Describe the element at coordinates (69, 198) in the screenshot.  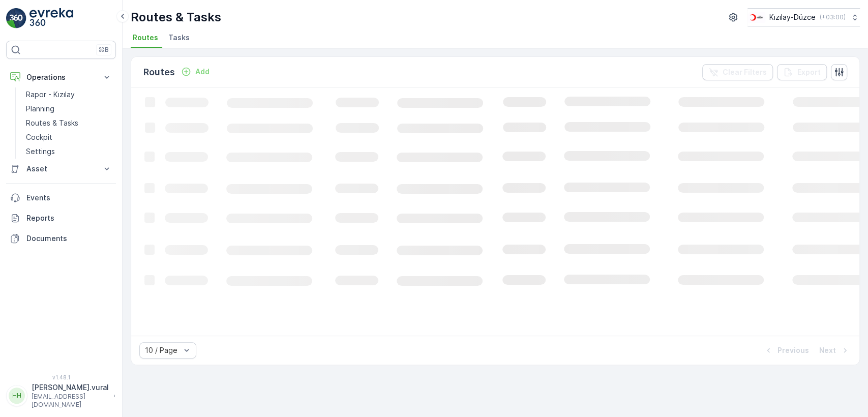
I see `p: Events` at that location.